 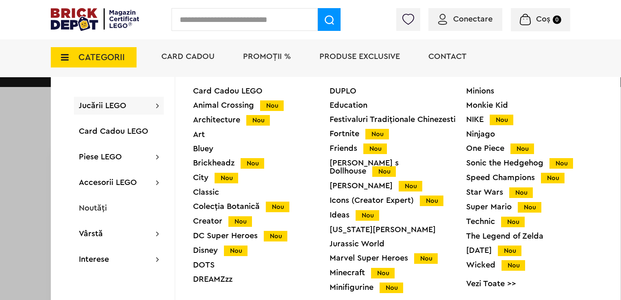 I want to click on a: Produse exclusive, so click(x=360, y=57).